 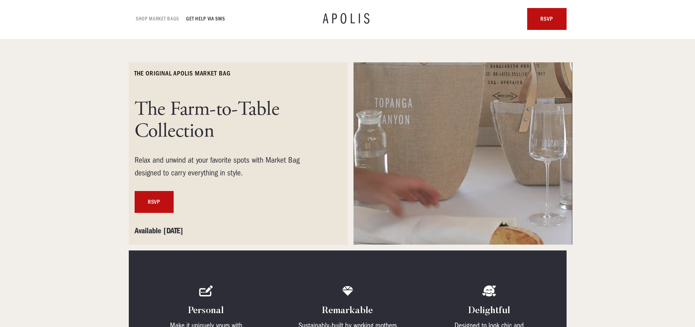 What do you see at coordinates (230, 167) in the screenshot?
I see `div: Relax and unwind at your favorite spots with Market Bag designed to carry everything in style.` at bounding box center [230, 167].